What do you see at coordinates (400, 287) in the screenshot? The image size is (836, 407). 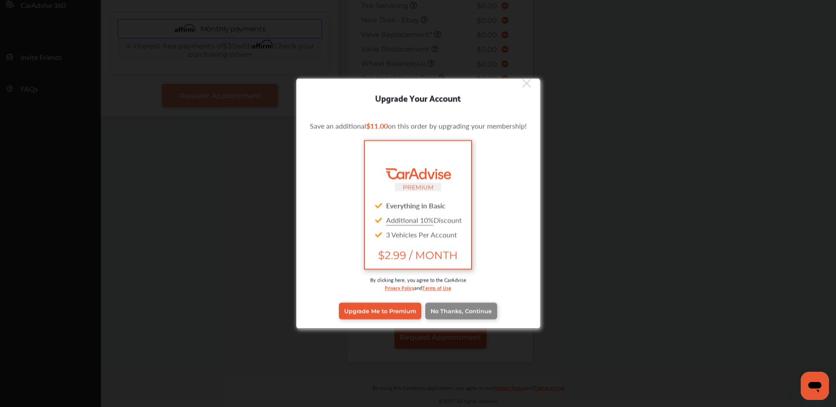 I see `a: Privacy Policy` at bounding box center [400, 287].